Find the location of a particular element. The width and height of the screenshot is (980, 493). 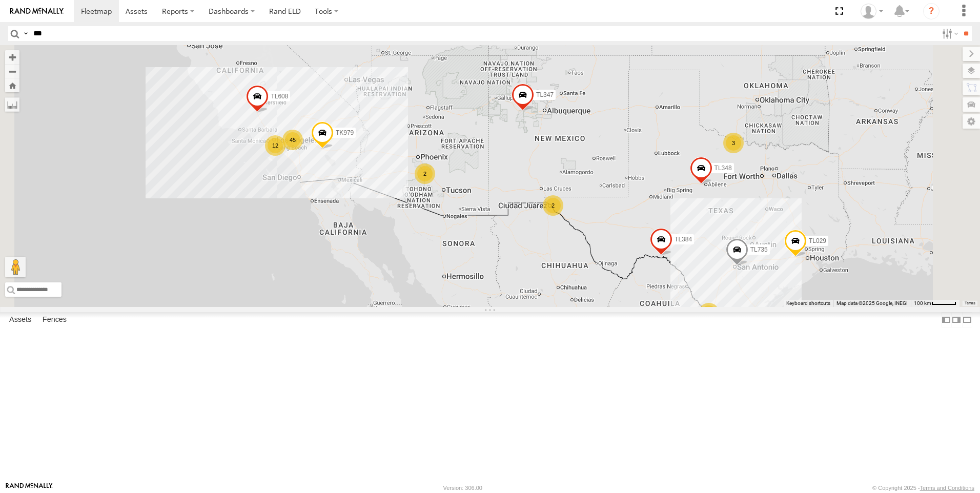

div: Norma Casillas is located at coordinates (872, 11).